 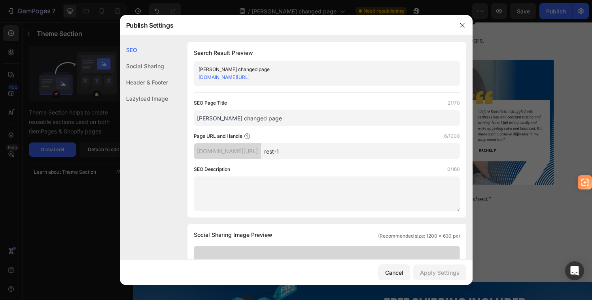 I want to click on span: Yes, I Want Better Sleep, so click(x=237, y=214).